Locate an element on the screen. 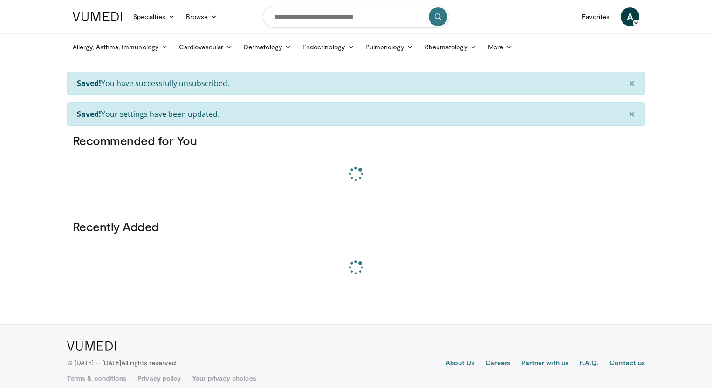 This screenshot has width=712, height=388. a: Contact us is located at coordinates (627, 364).